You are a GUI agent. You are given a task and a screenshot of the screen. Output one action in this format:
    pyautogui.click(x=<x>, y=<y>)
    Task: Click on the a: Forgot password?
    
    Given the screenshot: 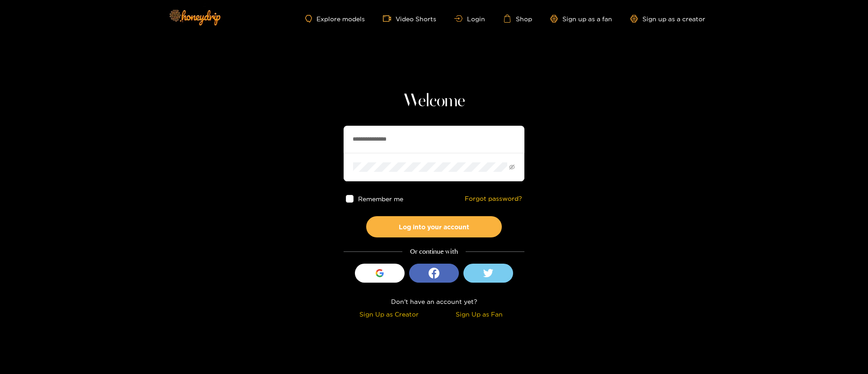 What is the action you would take?
    pyautogui.click(x=493, y=198)
    